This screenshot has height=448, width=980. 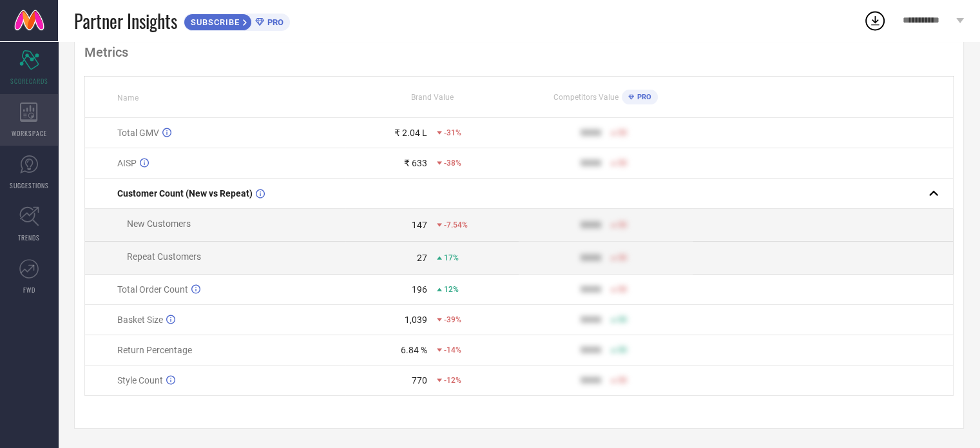 I want to click on div: 27, so click(x=422, y=258).